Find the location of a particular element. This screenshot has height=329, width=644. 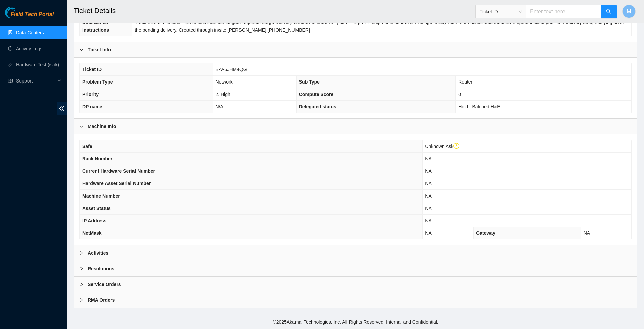

a: Akamai TechnologiesField Tech Portal is located at coordinates (29, 17).